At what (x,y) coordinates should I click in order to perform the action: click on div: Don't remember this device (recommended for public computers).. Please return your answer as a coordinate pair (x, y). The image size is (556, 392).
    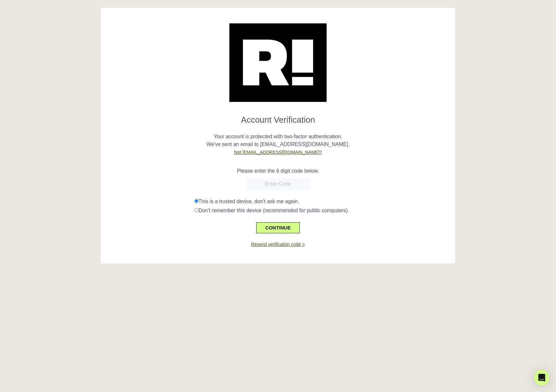
    Looking at the image, I should click on (322, 211).